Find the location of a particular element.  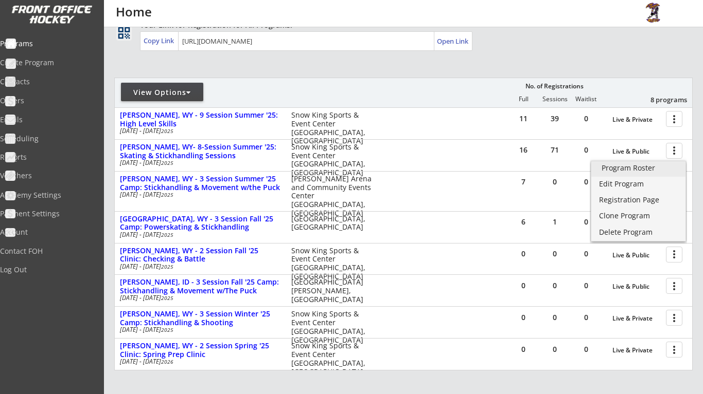

div: Sessions is located at coordinates (554, 99).